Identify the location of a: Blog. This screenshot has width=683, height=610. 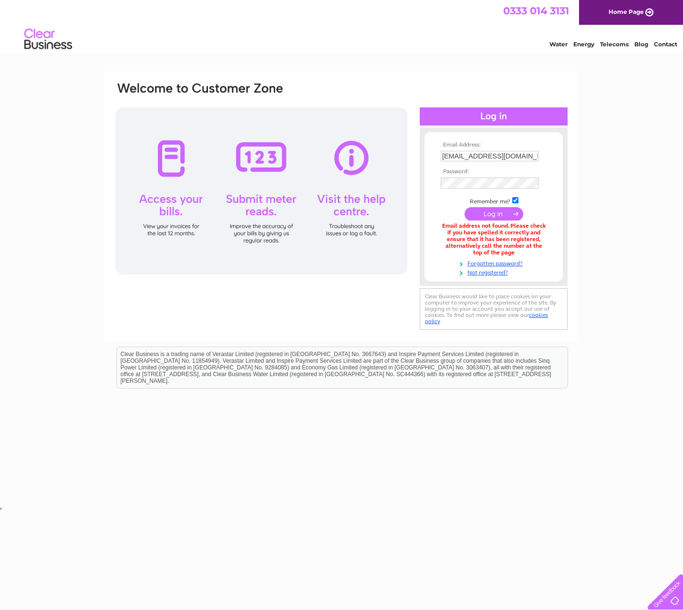
(641, 44).